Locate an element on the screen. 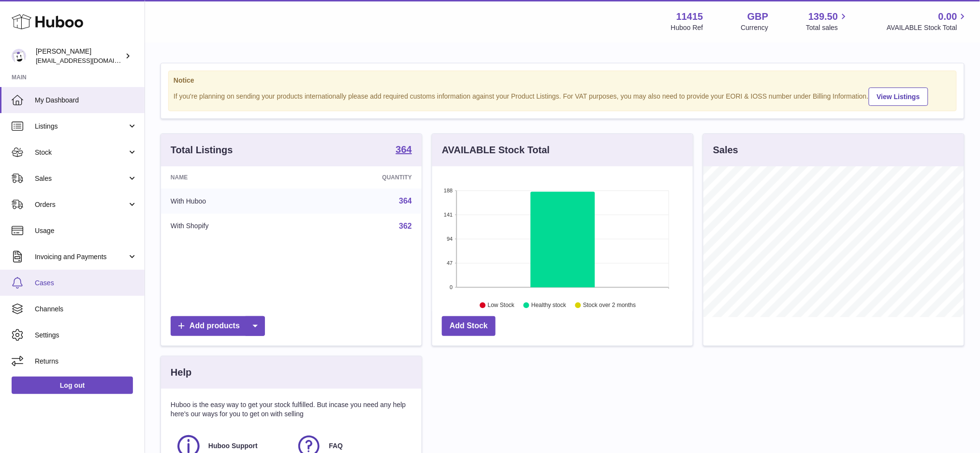 This screenshot has width=980, height=453. div: Currency is located at coordinates (755, 28).